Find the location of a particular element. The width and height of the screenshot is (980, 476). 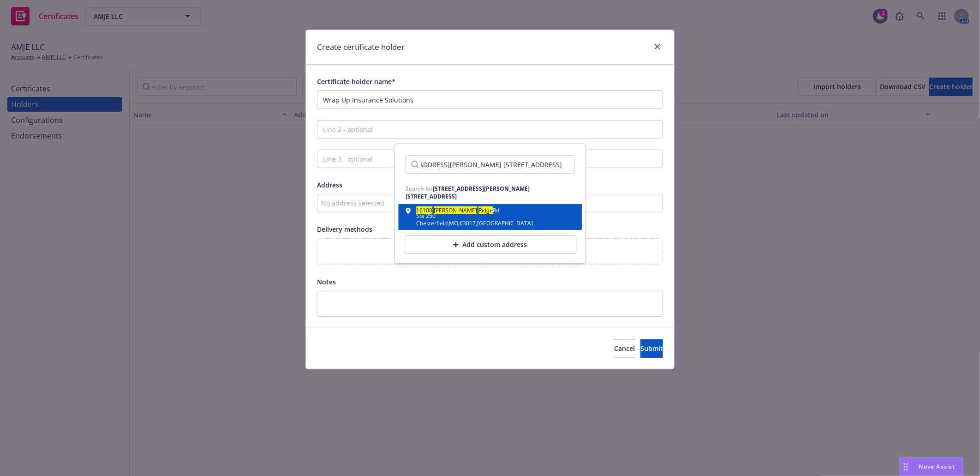

input: Line 2 - optional is located at coordinates (490, 129).